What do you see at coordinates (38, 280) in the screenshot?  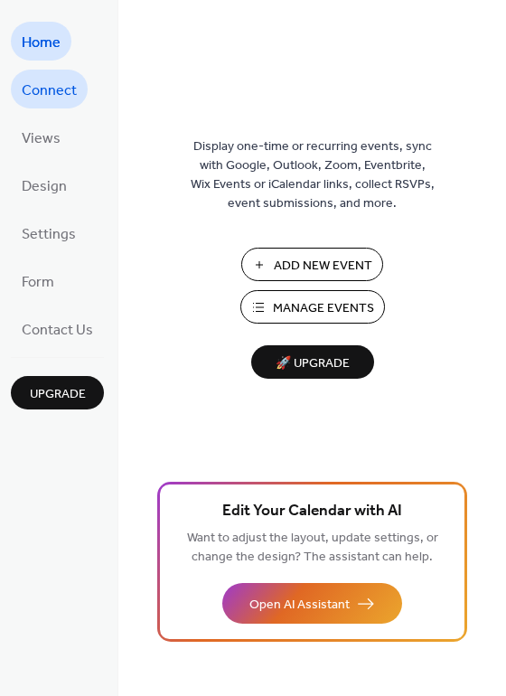 I see `a: Form` at bounding box center [38, 280].